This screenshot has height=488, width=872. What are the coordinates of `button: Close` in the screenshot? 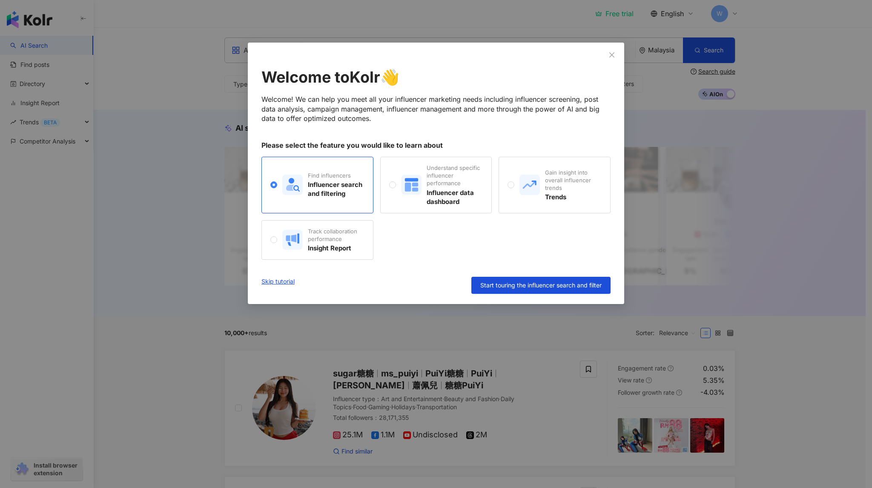 It's located at (612, 55).